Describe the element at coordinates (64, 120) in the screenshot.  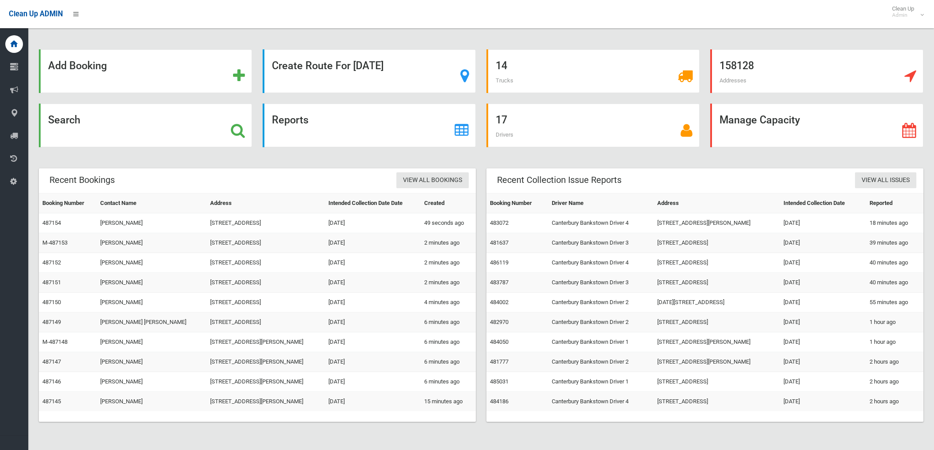
I see `strong: Search` at that location.